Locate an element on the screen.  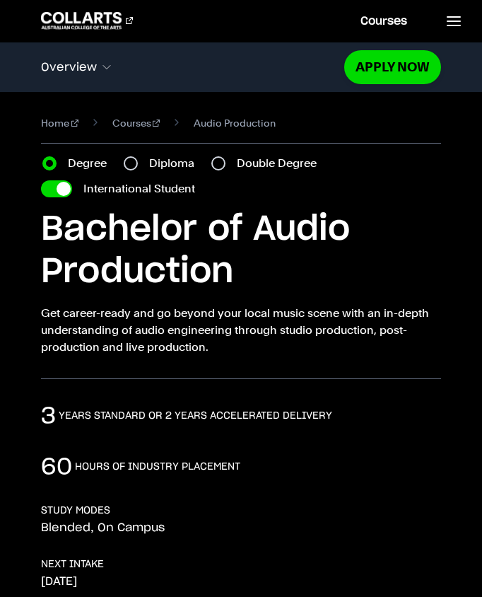
span: Overview is located at coordinates (69, 67).